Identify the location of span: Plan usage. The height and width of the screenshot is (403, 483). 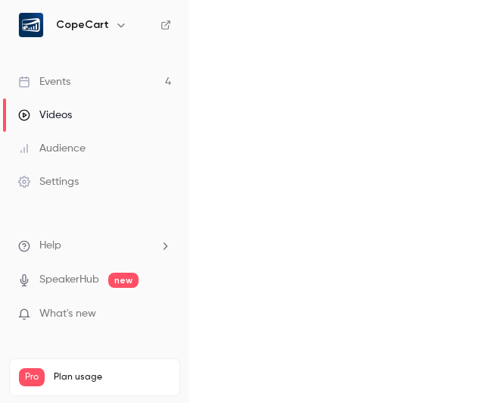
(112, 377).